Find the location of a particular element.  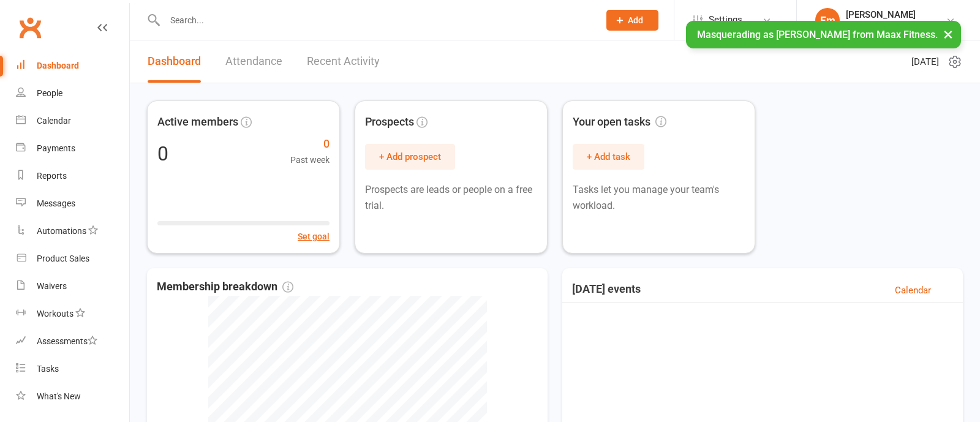

span: Your open tasks is located at coordinates (619, 122).